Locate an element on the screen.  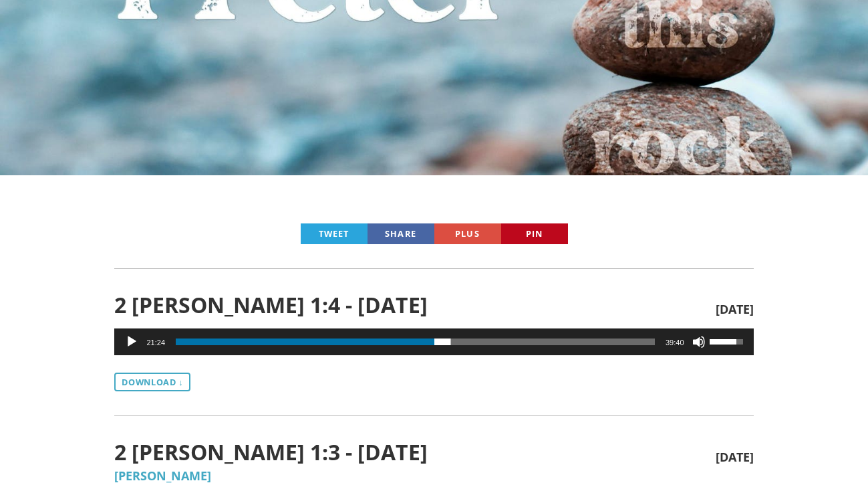
div: Audio Player is located at coordinates (434, 342).